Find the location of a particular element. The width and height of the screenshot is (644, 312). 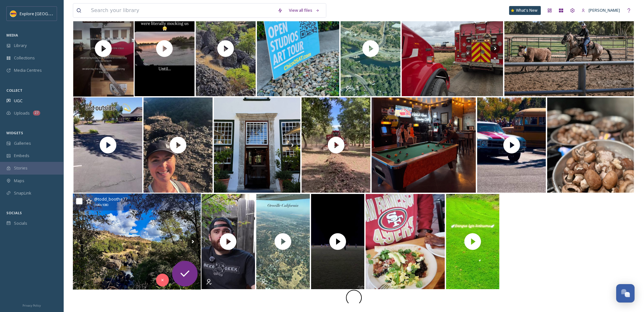

div: What's New is located at coordinates (525, 11).